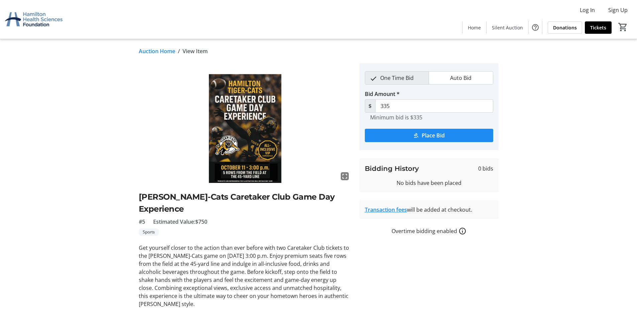 The height and width of the screenshot is (316, 637). What do you see at coordinates (564, 27) in the screenshot?
I see `span: Donations` at bounding box center [564, 27].